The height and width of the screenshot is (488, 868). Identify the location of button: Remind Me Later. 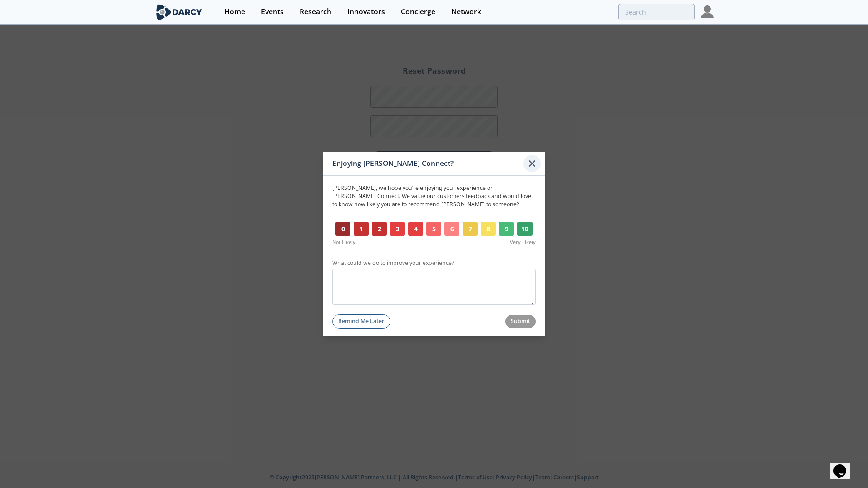
(361, 321).